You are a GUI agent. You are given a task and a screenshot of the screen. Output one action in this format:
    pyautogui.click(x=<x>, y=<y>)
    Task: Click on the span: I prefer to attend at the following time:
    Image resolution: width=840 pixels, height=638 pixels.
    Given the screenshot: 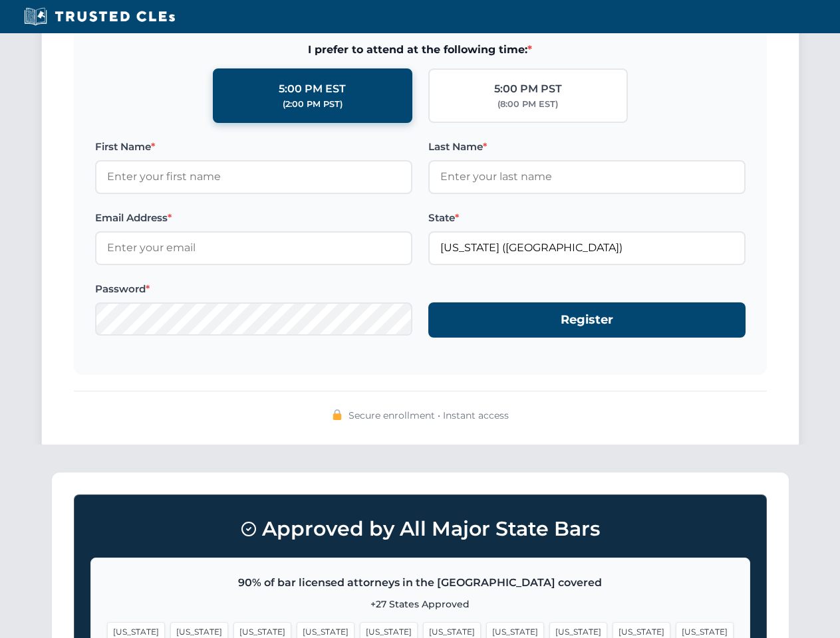 What is the action you would take?
    pyautogui.click(x=420, y=50)
    